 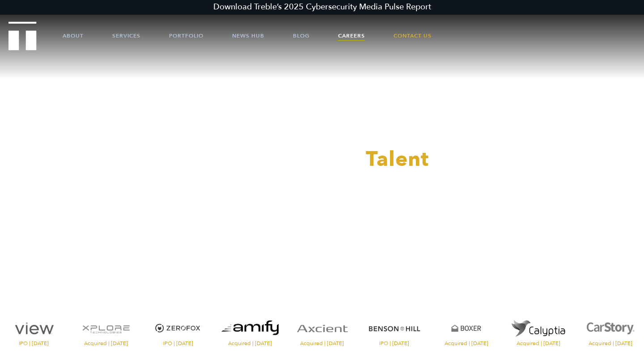 What do you see at coordinates (322, 328) in the screenshot?
I see `img: Axcient logo` at bounding box center [322, 328].